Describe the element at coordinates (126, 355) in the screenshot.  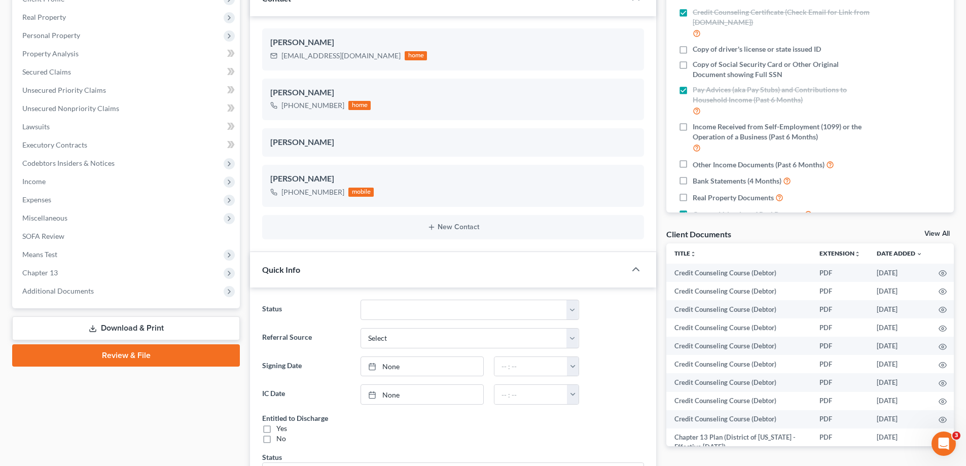
I see `a: Review & File` at that location.